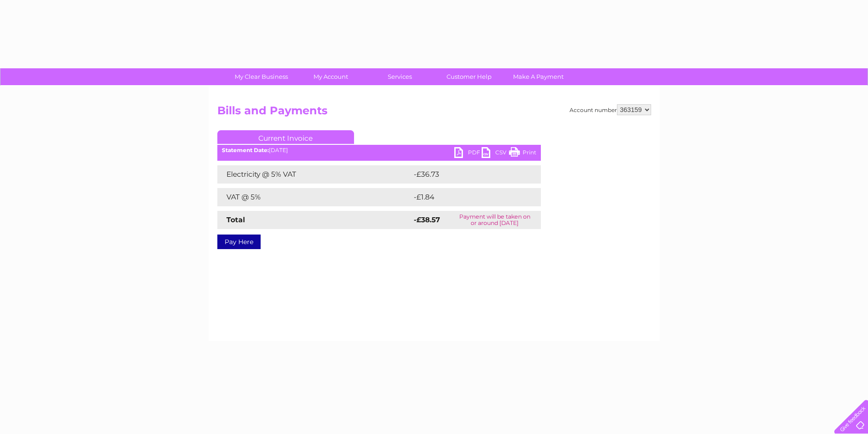  I want to click on a: My Account, so click(330, 76).